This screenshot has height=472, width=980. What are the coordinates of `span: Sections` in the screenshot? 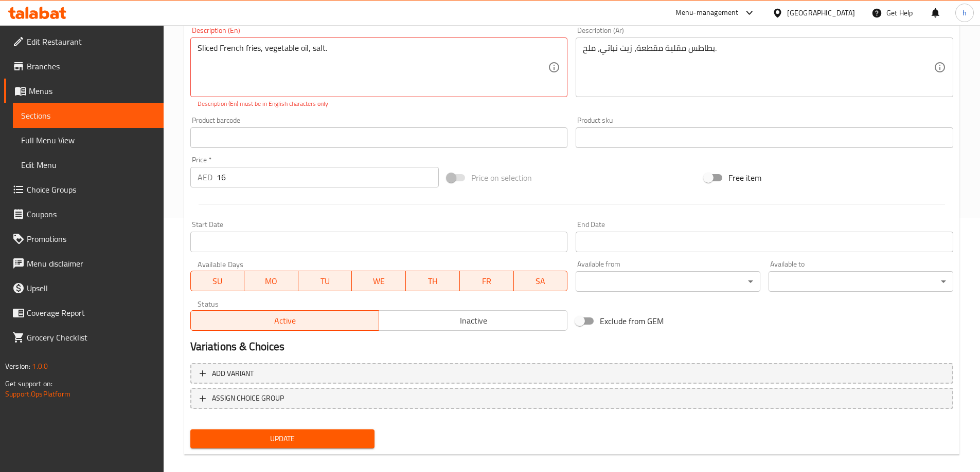 It's located at (88, 115).